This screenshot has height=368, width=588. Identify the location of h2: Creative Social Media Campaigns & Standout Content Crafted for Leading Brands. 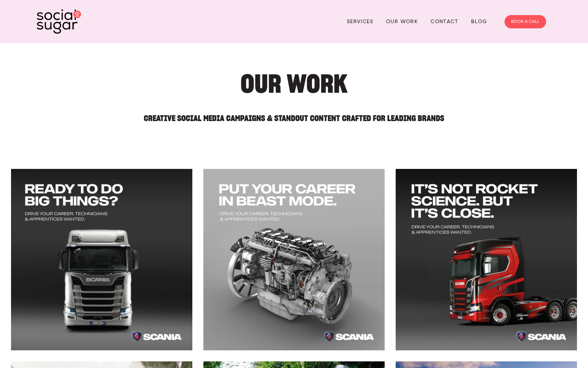
(294, 115).